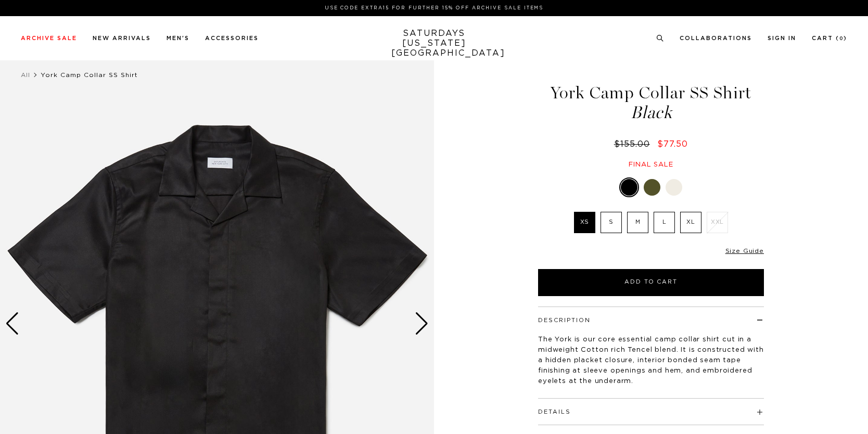  What do you see at coordinates (690, 222) in the screenshot?
I see `label: XL` at bounding box center [690, 222].